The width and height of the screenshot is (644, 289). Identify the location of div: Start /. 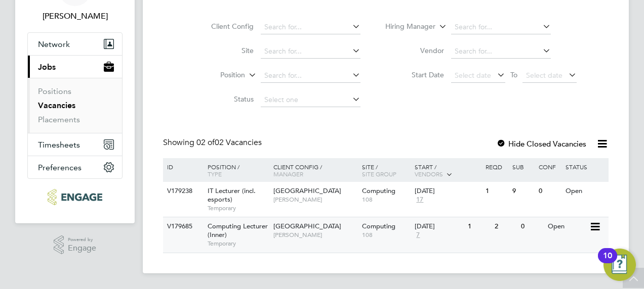
(448, 171).